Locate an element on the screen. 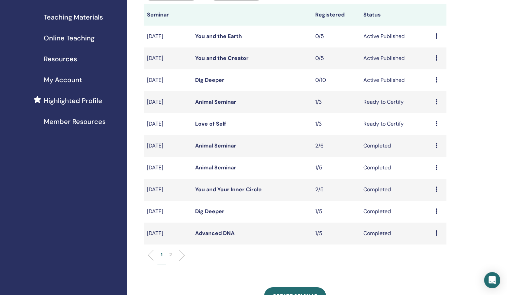  th: Status is located at coordinates (396, 15).